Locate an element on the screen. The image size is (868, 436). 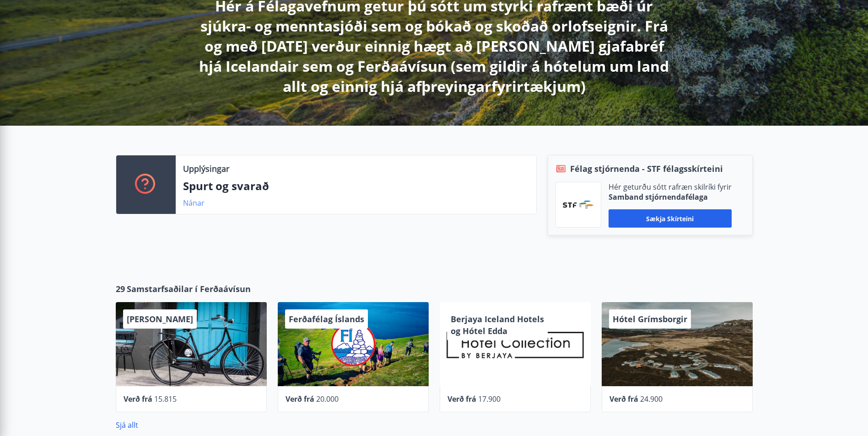
span: 15.815 is located at coordinates (165, 399).